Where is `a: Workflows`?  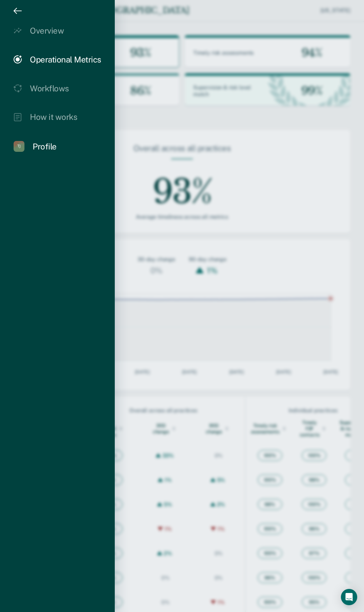
a: Workflows is located at coordinates (57, 88).